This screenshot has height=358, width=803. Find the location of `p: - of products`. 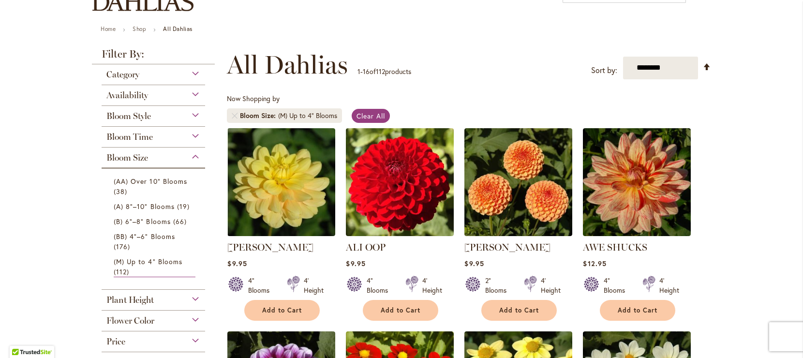

p: - of products is located at coordinates (384, 72).